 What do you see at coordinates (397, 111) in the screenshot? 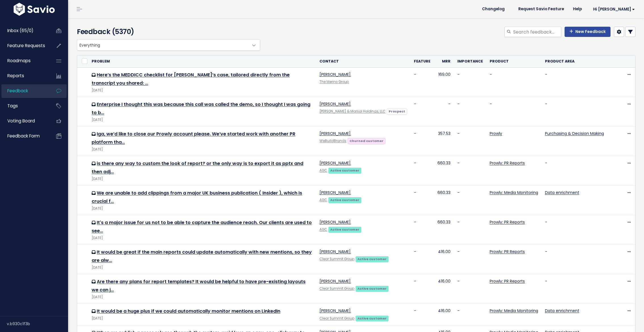
I see `strong: Prospect` at bounding box center [397, 111].